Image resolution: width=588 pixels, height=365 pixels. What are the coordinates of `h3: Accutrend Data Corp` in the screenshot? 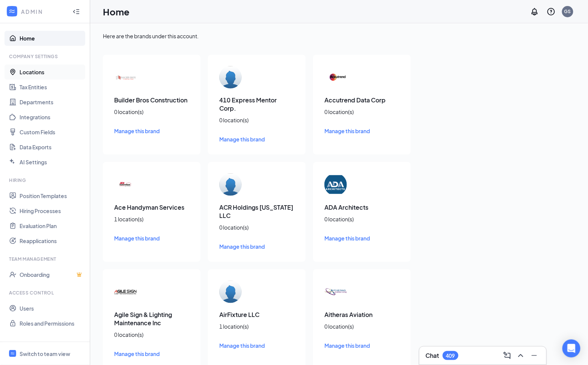 It's located at (362, 101).